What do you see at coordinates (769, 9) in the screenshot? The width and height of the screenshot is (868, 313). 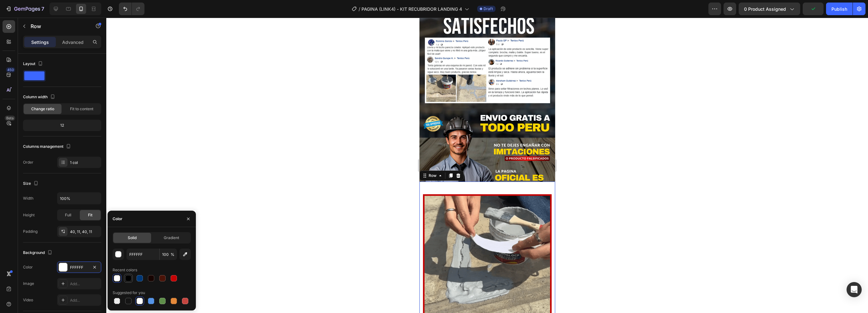 I see `button: 0 product assigned` at bounding box center [769, 9].